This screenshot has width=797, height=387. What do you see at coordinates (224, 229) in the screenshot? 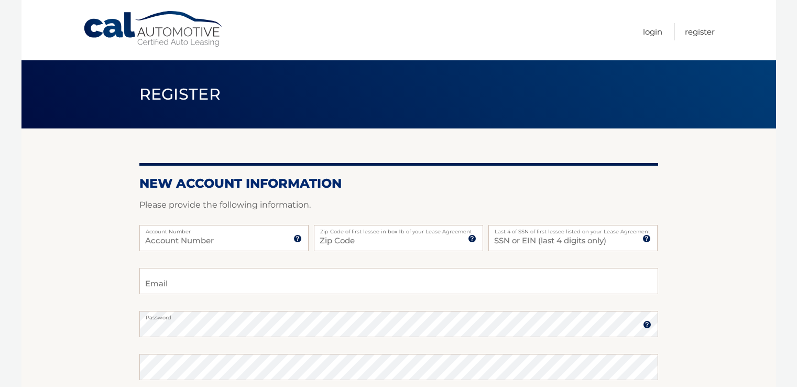
I see `label: Account Number` at bounding box center [224, 229].